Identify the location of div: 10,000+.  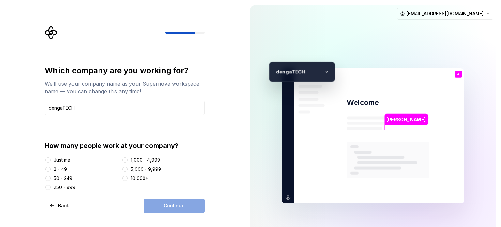
(140, 178).